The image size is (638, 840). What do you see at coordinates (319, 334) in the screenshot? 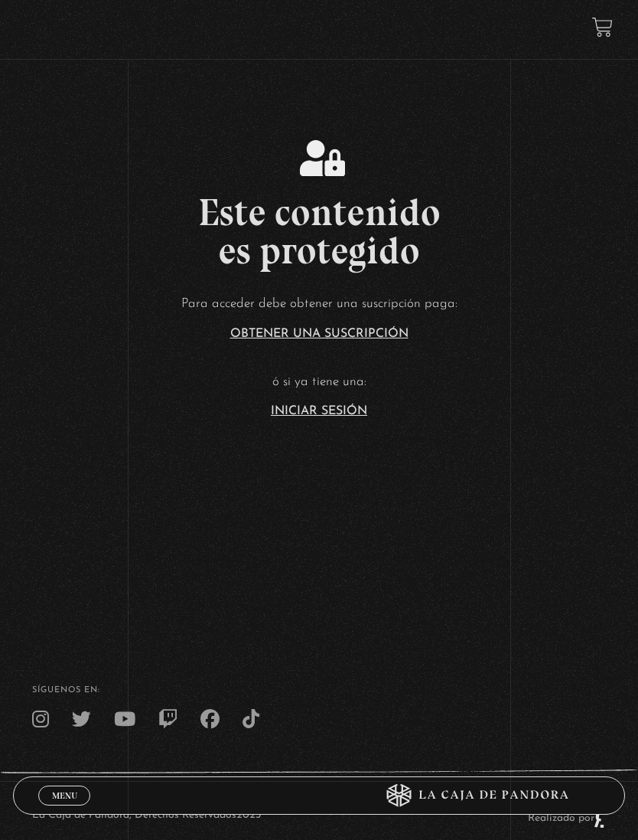
I see `a: Obtener una suscripción` at bounding box center [319, 334].